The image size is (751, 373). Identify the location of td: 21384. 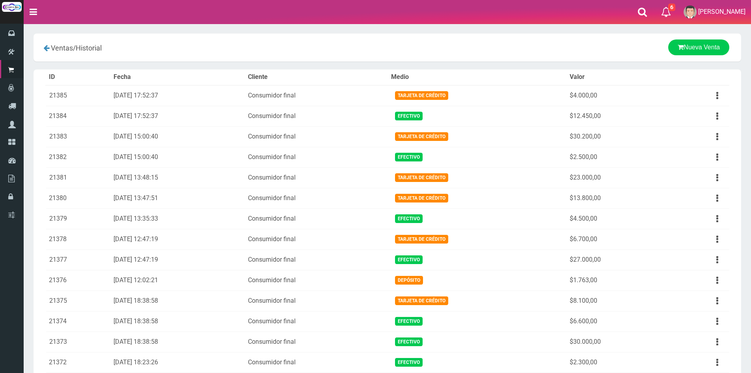
(78, 116).